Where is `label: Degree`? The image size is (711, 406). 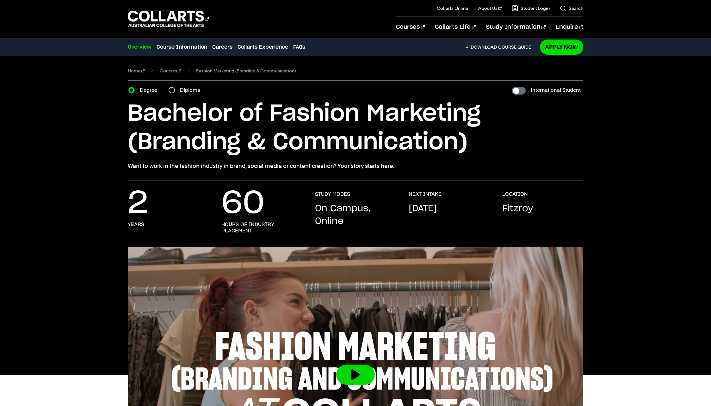 label: Degree is located at coordinates (150, 90).